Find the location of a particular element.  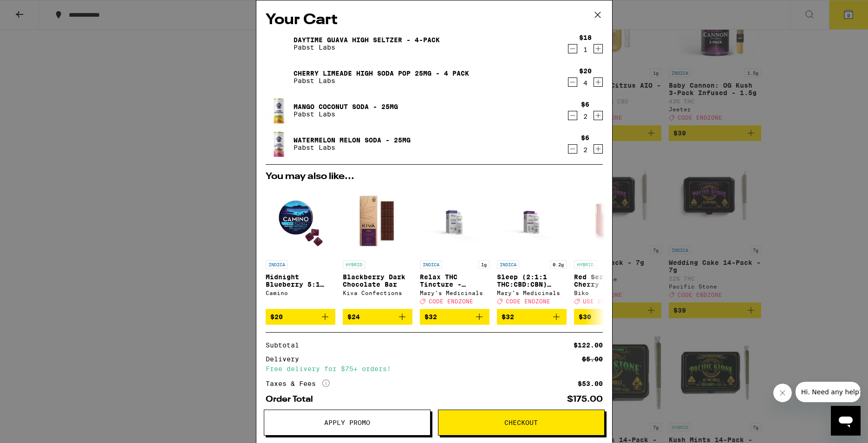

p: 1g is located at coordinates (484, 264).